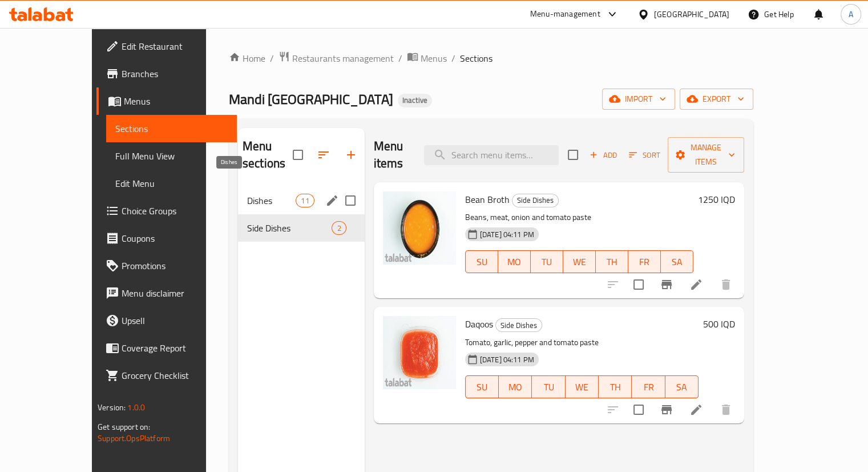  I want to click on span: Get support on:, so click(124, 427).